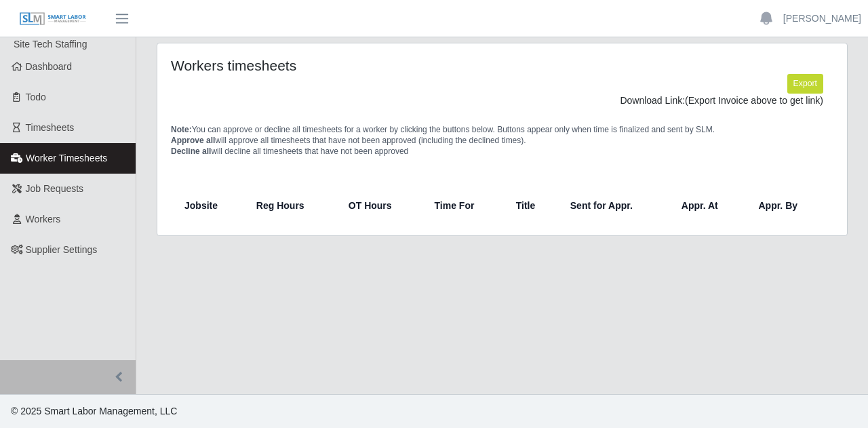  What do you see at coordinates (502, 101) in the screenshot?
I see `div: Download Link:` at bounding box center [502, 101].